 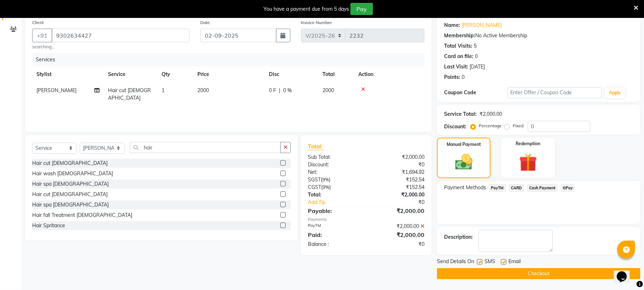 What do you see at coordinates (131, 74) in the screenshot?
I see `th: Service` at bounding box center [131, 74].